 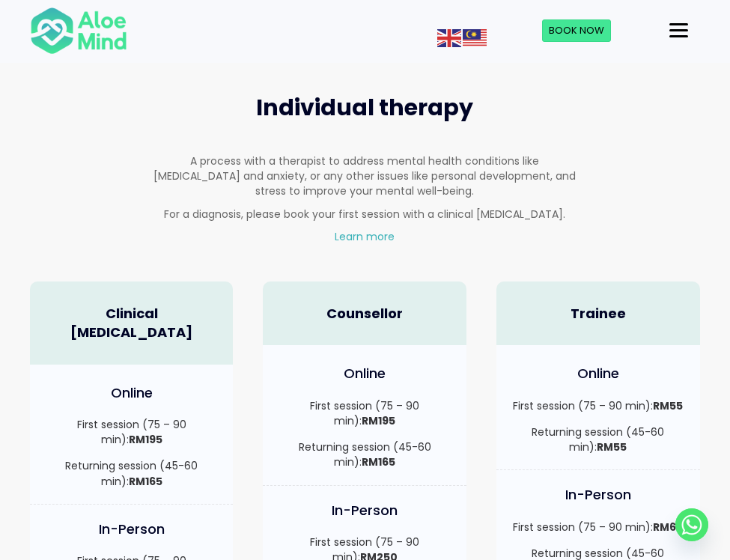 What do you see at coordinates (598, 313) in the screenshot?
I see `h4: Trainee` at bounding box center [598, 313].